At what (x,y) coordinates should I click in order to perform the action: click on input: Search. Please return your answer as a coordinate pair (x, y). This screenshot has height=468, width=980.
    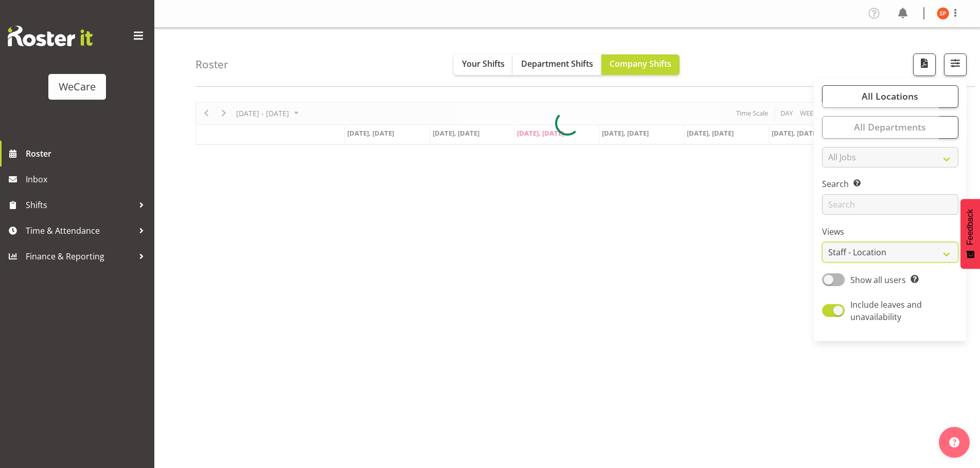
    Looking at the image, I should click on (890, 205).